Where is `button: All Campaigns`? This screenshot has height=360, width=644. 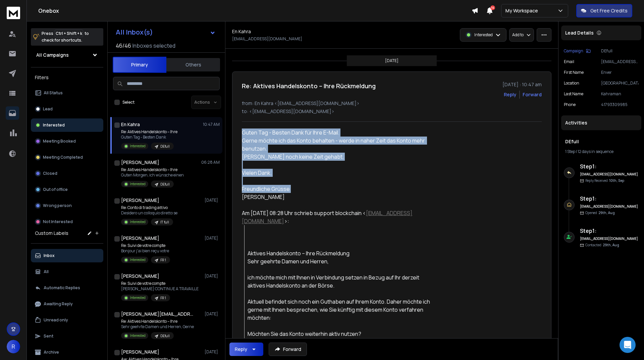
button: All Campaigns is located at coordinates (67, 55).